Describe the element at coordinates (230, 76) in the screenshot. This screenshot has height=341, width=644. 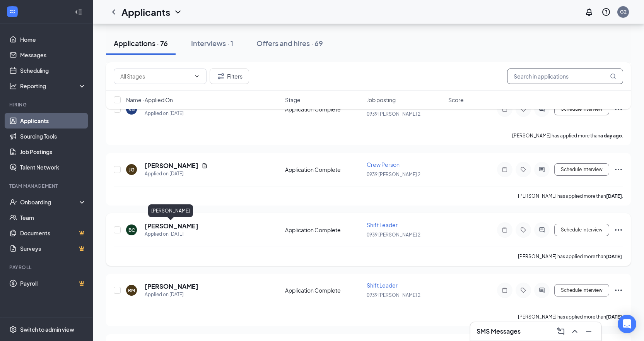
I see `button: Filter Filters` at that location.